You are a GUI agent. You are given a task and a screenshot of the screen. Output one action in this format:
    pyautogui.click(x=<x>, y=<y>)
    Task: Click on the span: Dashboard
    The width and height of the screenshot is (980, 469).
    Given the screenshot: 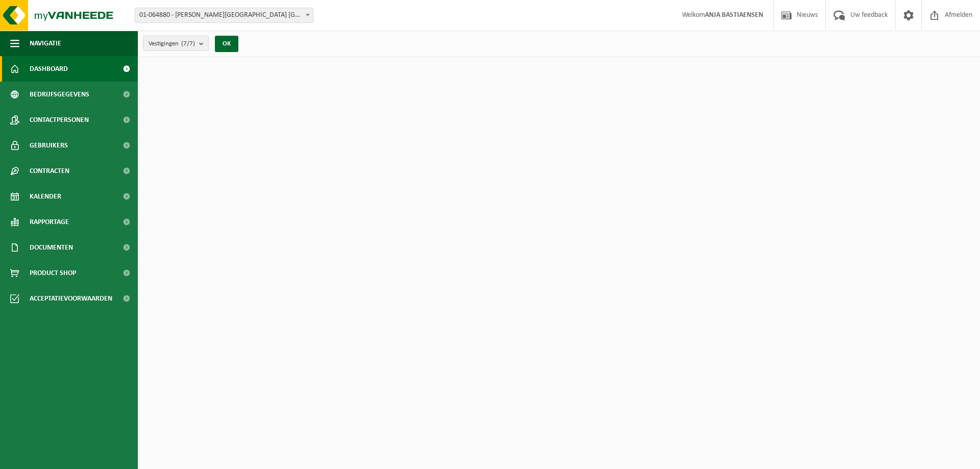 What is the action you would take?
    pyautogui.click(x=48, y=69)
    